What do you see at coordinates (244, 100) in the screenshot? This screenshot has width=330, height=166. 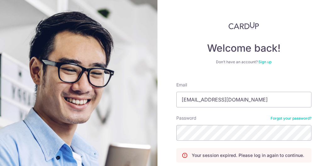 I see `input: Enter your Email` at bounding box center [244, 100].